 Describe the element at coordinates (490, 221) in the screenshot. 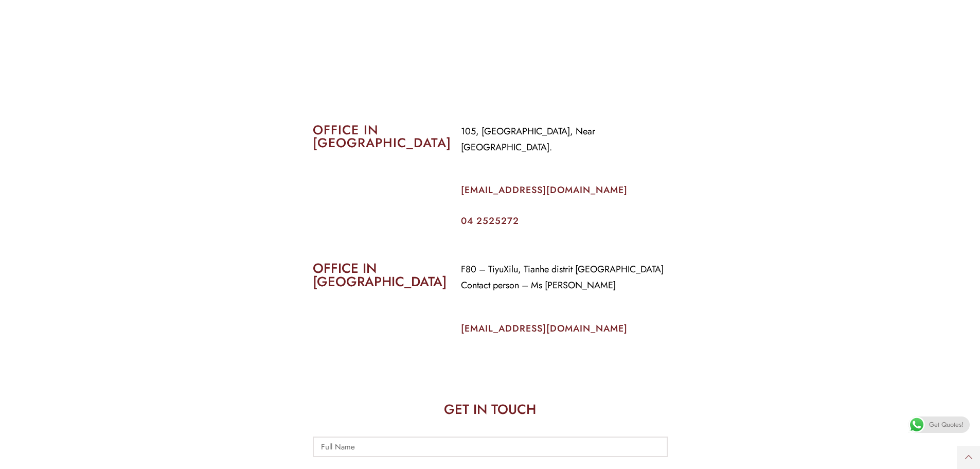

I see `a: 04 2525272` at that location.